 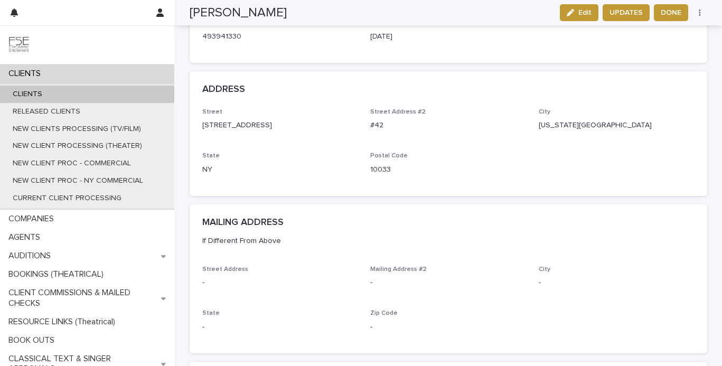 What do you see at coordinates (626, 13) in the screenshot?
I see `span: UPDATES` at bounding box center [626, 13].